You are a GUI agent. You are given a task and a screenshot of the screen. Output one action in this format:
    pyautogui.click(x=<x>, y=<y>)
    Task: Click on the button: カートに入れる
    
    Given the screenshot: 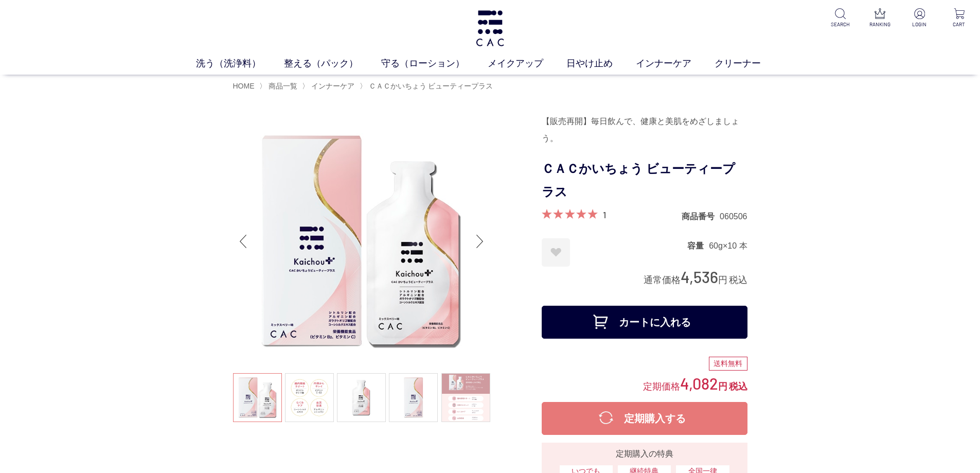 What is the action you would take?
    pyautogui.click(x=645, y=322)
    